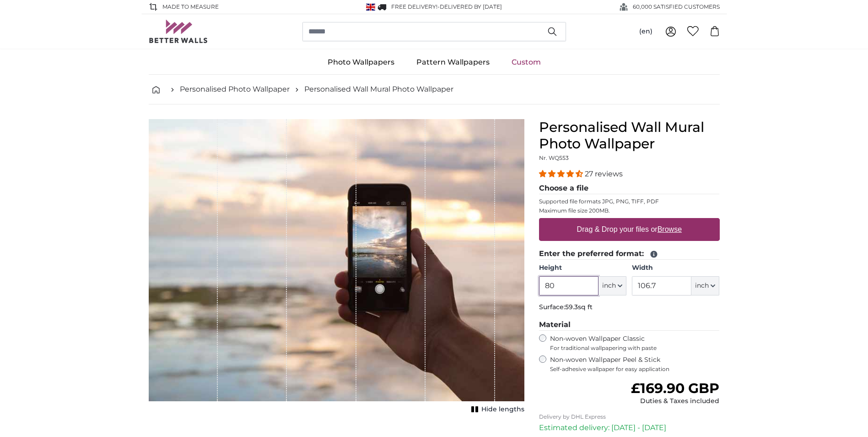 The image size is (868, 437). I want to click on span: £169.90 GBP, so click(675, 388).